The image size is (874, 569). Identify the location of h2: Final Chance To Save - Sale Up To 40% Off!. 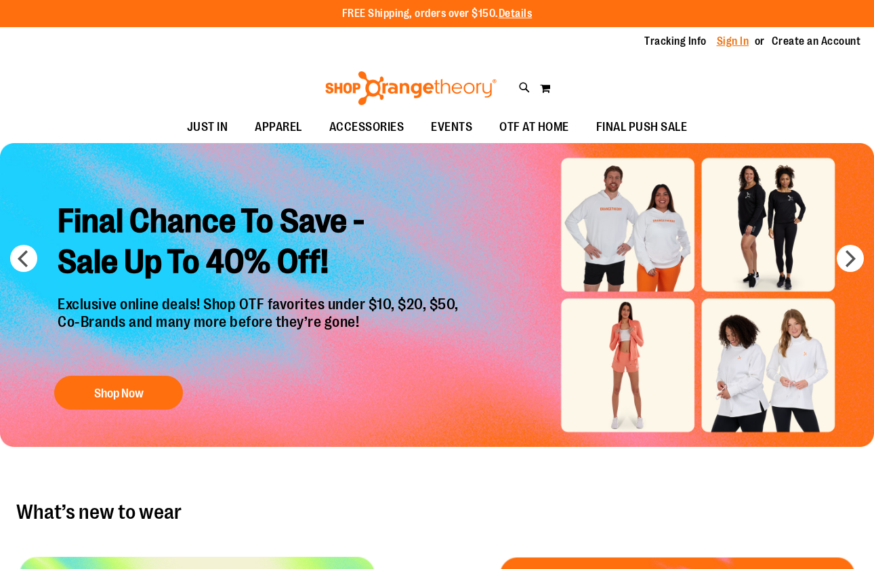
(260, 243).